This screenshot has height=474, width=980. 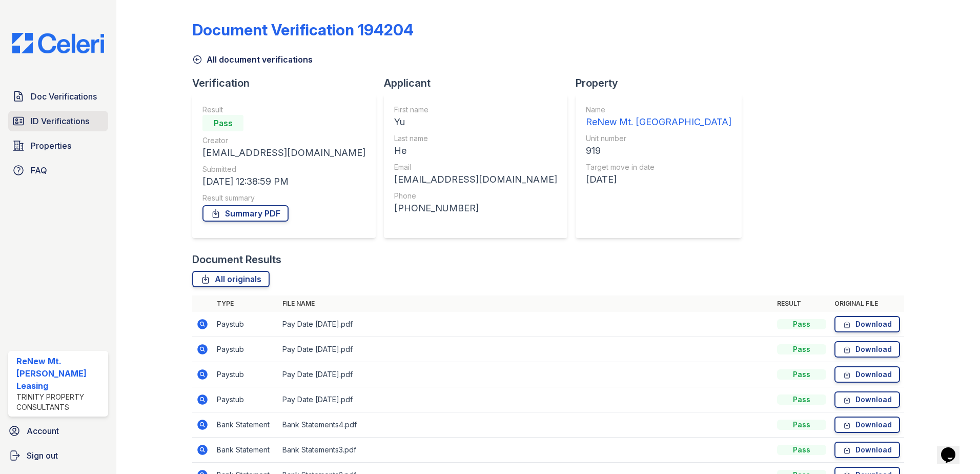 What do you see at coordinates (231, 279) in the screenshot?
I see `a: All originals` at bounding box center [231, 279].